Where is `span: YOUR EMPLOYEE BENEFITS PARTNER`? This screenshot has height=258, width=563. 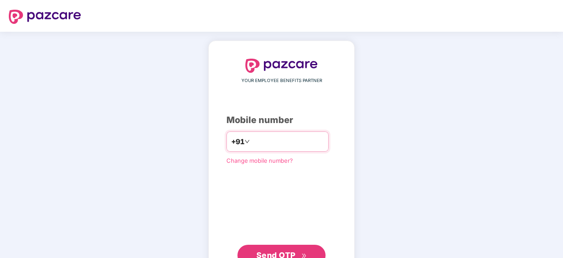 span: YOUR EMPLOYEE BENEFITS PARTNER is located at coordinates (281, 81).